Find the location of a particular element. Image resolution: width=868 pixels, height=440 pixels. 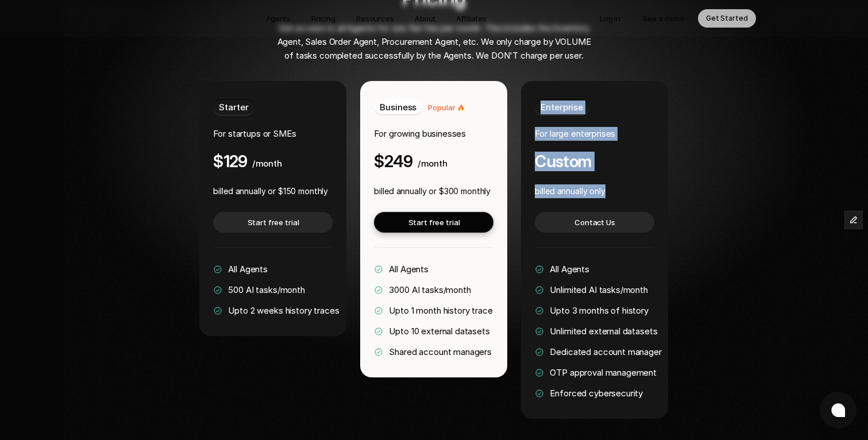

a: Agents is located at coordinates (278, 18).